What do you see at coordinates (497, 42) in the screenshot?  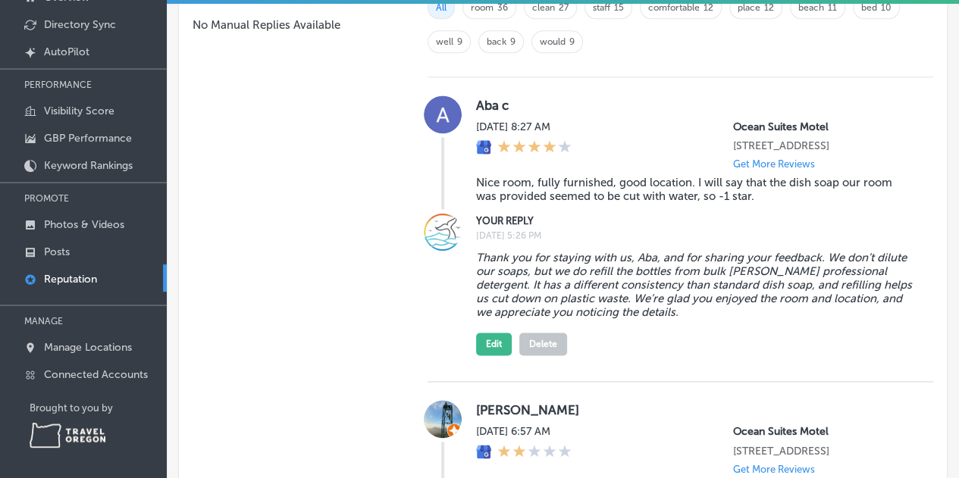 I see `a: back` at bounding box center [497, 42].